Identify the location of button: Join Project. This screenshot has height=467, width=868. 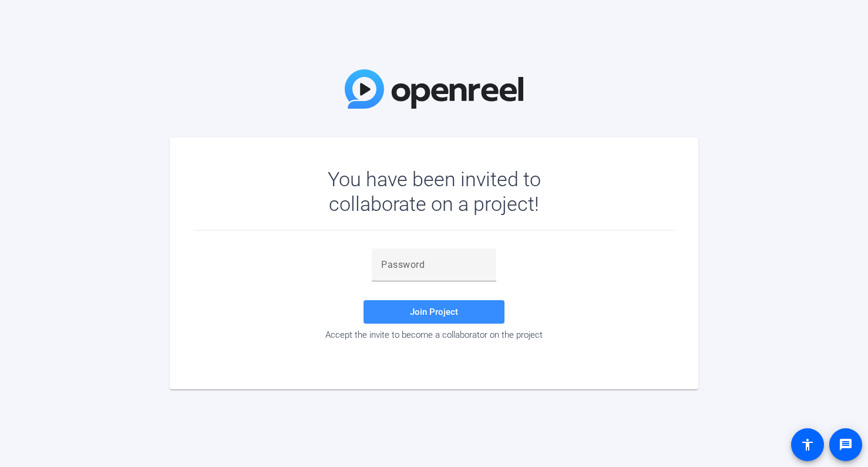
(434, 312).